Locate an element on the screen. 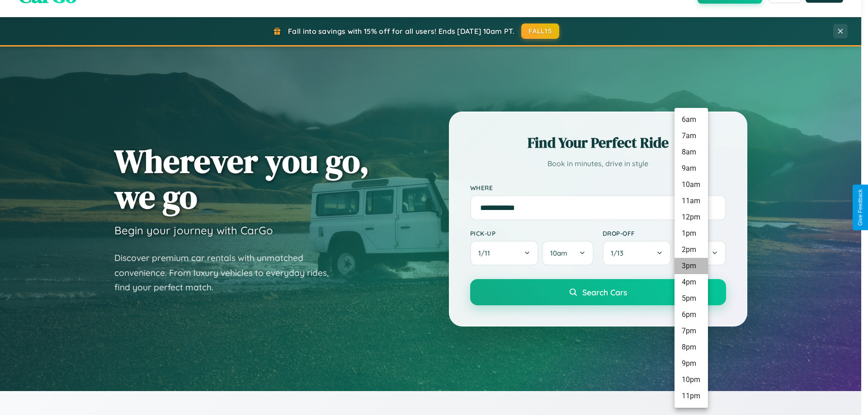 The height and width of the screenshot is (415, 868). li: 6pm is located at coordinates (691, 315).